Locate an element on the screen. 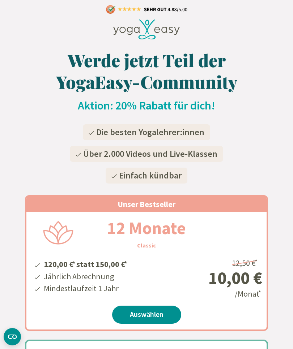 This screenshot has height=349, width=293. span: Unser Bestseller is located at coordinates (147, 204).